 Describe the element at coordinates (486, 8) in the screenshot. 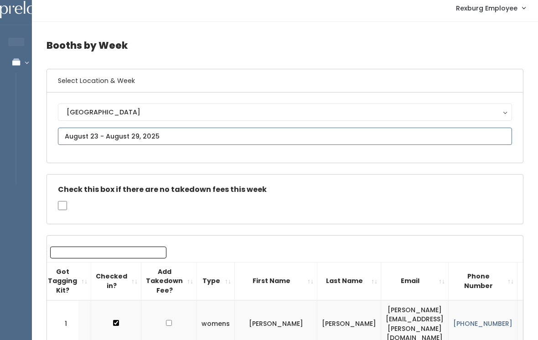

I see `span: Rexburg Employee` at that location.